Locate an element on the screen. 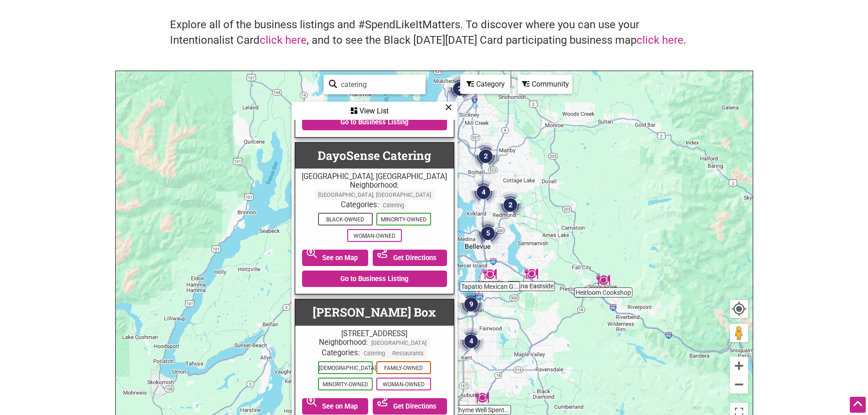 This screenshot has height=415, width=868. span: Family-Owned is located at coordinates (404, 368).